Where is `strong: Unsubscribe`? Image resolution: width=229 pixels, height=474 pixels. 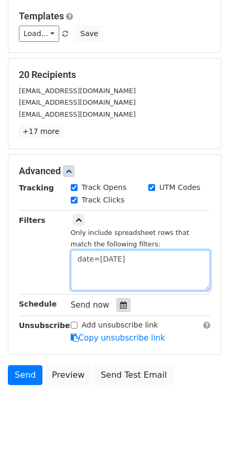 strong: Unsubscribe is located at coordinates (44, 326).